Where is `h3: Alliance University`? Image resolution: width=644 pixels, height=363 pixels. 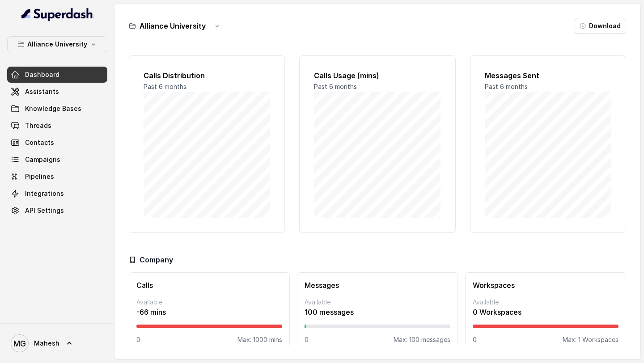
h3: Alliance University is located at coordinates (172, 26).